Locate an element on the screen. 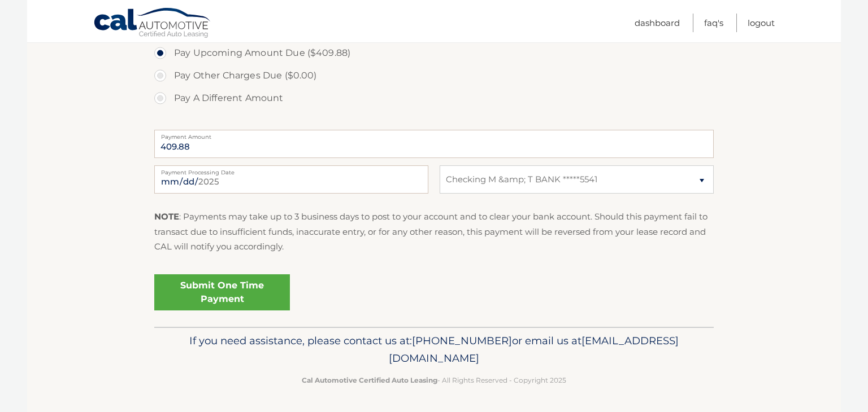  a: Cal Automotive is located at coordinates (153, 24).